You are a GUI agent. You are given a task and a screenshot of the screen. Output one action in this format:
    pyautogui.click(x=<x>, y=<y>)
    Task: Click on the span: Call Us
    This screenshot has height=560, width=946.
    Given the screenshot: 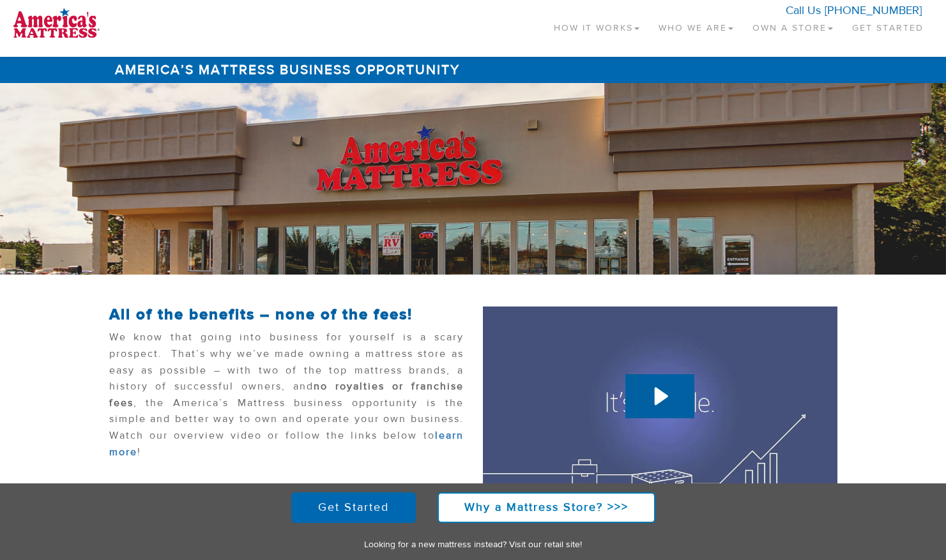 What is the action you would take?
    pyautogui.click(x=803, y=11)
    